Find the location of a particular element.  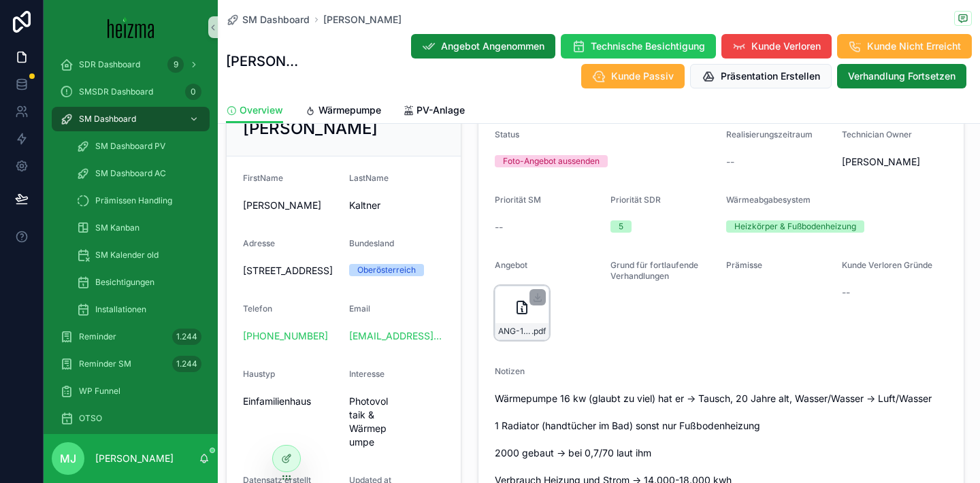

span: Notizen is located at coordinates (510, 371).